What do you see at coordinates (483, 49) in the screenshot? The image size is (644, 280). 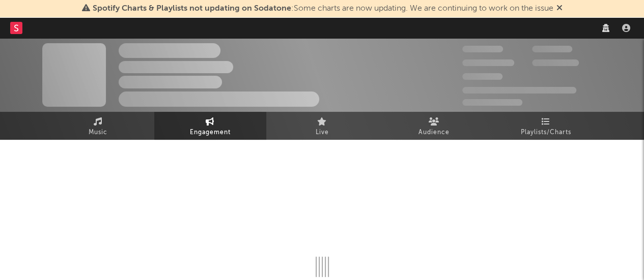 I see `span: 300.000` at bounding box center [483, 49].